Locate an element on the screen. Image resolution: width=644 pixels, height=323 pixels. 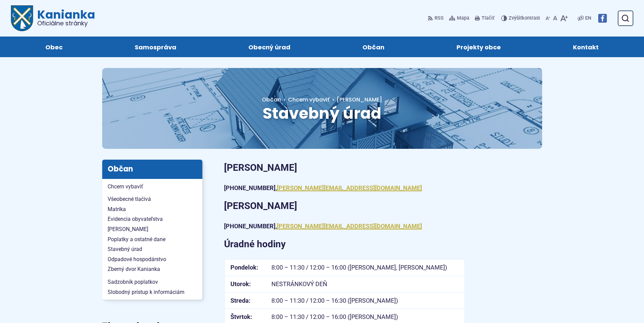
span: Samospráva is located at coordinates (155, 47).